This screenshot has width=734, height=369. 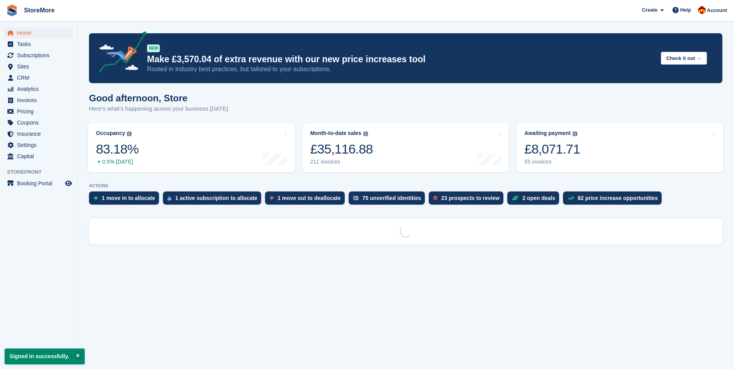 I want to click on span: Help, so click(x=686, y=10).